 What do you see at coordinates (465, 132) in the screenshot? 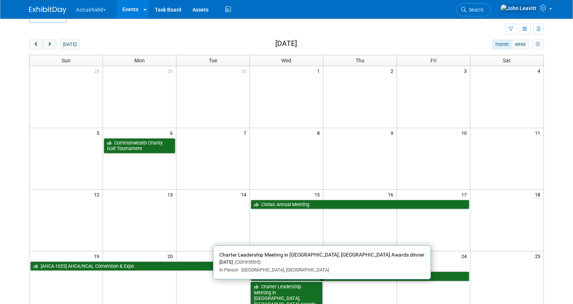
I see `span: 10` at bounding box center [465, 132].